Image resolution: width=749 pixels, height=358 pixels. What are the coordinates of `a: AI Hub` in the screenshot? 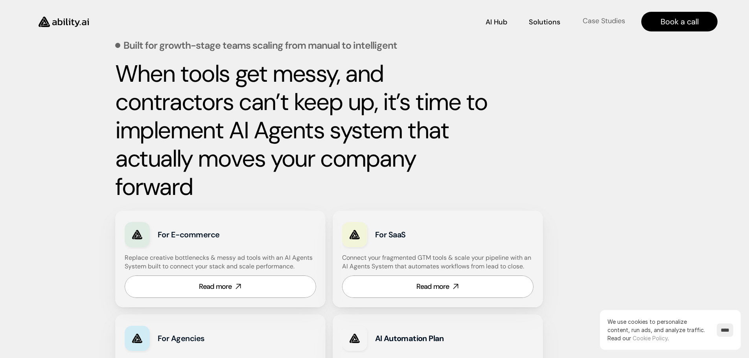 It's located at (496, 22).